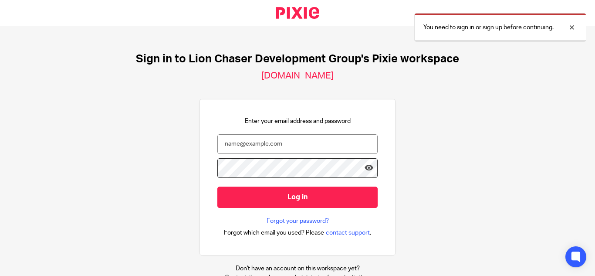  Describe the element at coordinates (297, 268) in the screenshot. I see `p: Don't have an account on this workspace yet?` at that location.